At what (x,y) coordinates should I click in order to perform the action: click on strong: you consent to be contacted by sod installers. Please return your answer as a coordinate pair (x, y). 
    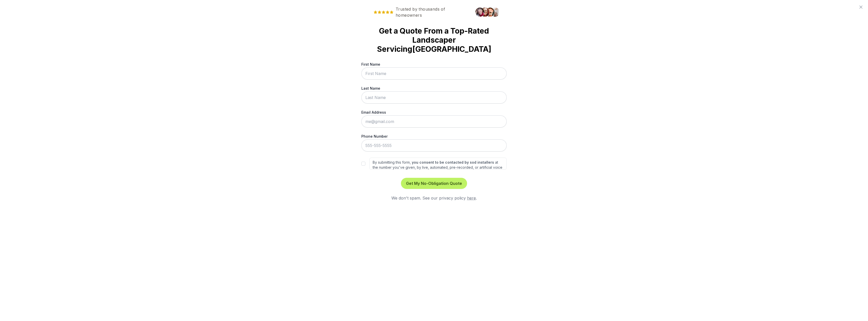
    Looking at the image, I should click on (453, 162).